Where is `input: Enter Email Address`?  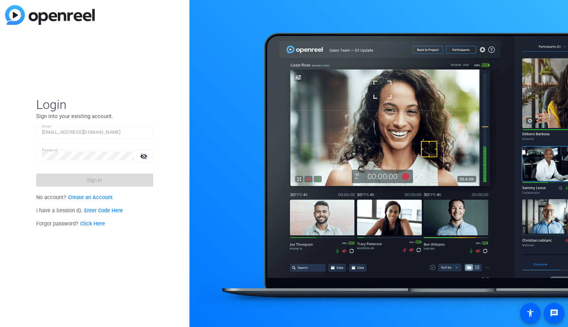
input: Enter Email Address is located at coordinates (95, 132).